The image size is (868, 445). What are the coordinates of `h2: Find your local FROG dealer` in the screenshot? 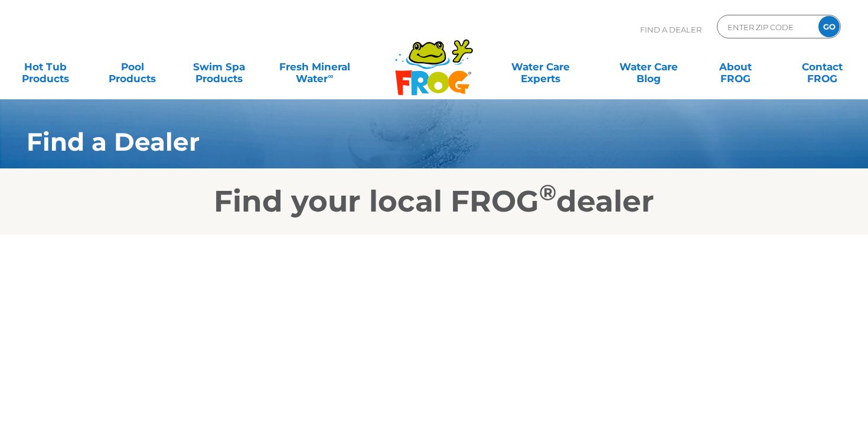 It's located at (434, 202).